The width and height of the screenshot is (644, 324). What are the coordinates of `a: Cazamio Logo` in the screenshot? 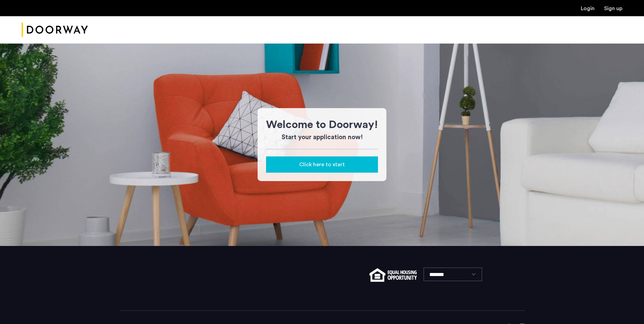 It's located at (55, 29).